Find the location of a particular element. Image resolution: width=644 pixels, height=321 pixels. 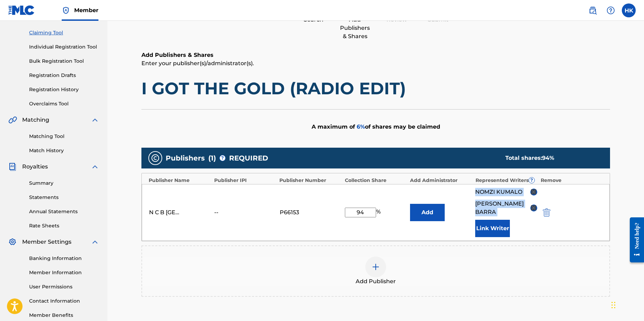

span: NOMZI KUMALO is located at coordinates (499, 192).